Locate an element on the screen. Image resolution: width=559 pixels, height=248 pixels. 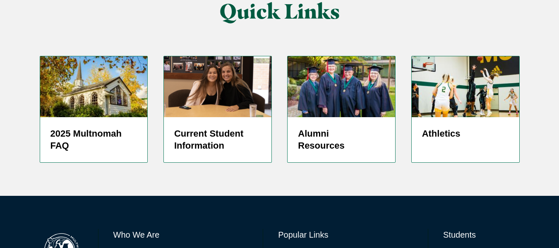
img: Prayer Chapel in Fall is located at coordinates (94, 87).